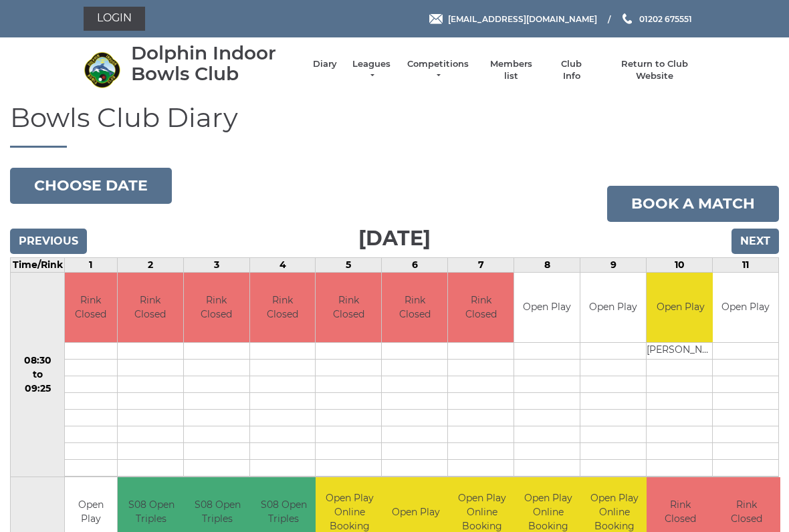 The width and height of the screenshot is (789, 532). I want to click on a: Login, so click(114, 18).